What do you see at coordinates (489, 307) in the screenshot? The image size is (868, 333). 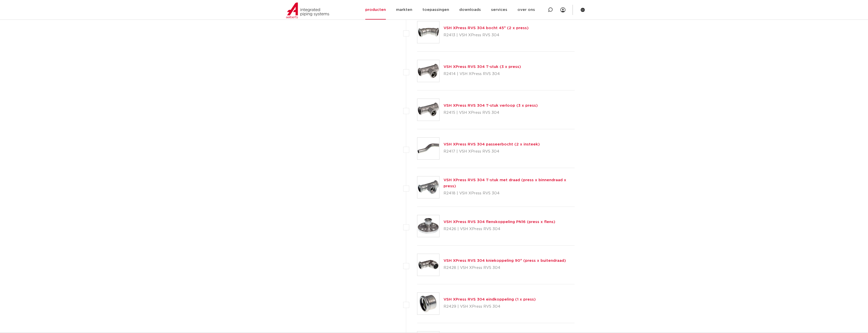 I see `p: R2429 | VSH XPress RVS 304` at bounding box center [489, 307].